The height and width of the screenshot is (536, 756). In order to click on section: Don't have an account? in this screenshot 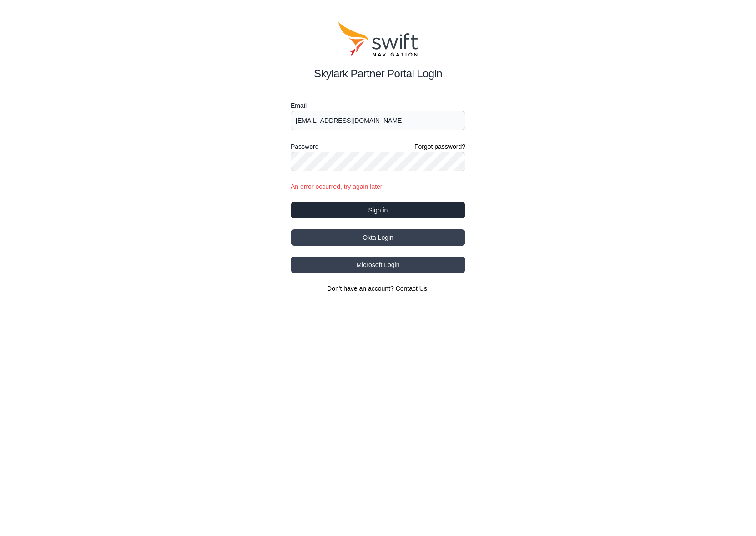, I will do `click(378, 288)`.